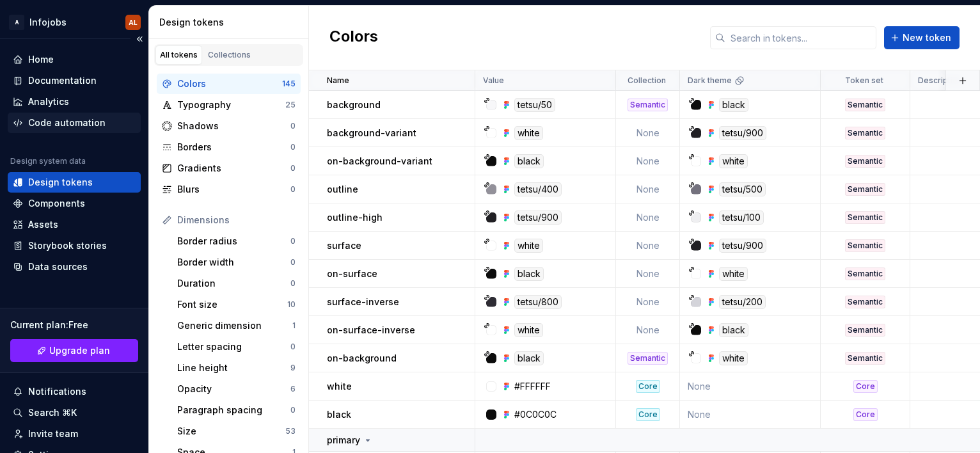  Describe the element at coordinates (236, 263) in the screenshot. I see `a: Border width0` at that location.